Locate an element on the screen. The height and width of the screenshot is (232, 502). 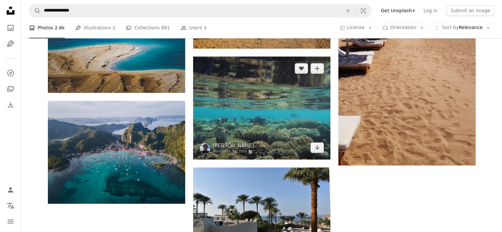
a: fishes in water is located at coordinates (262, 108).